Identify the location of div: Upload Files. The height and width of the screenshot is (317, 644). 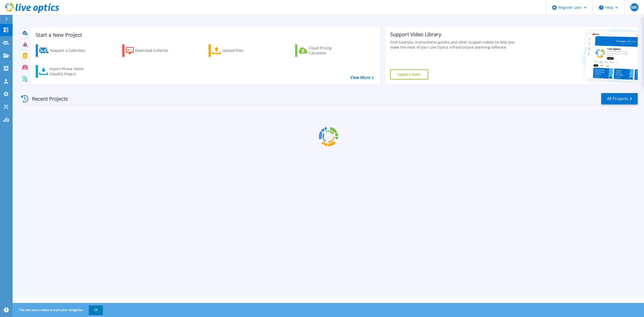
(242, 51).